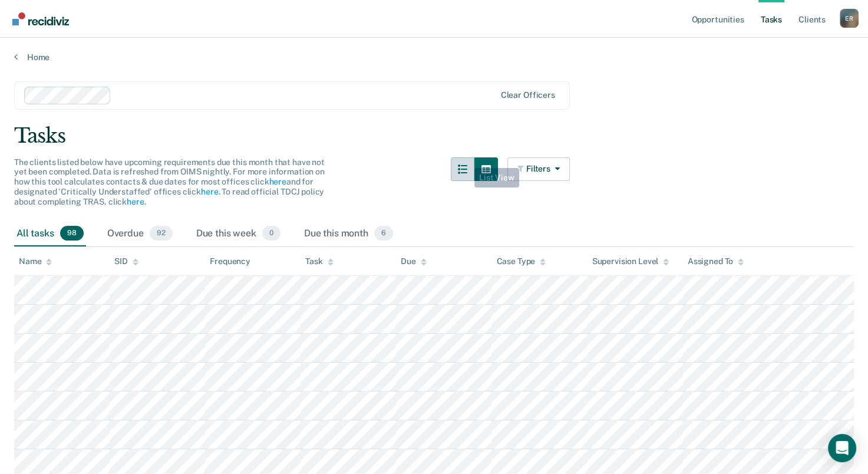  Describe the element at coordinates (539, 169) in the screenshot. I see `button: Filters` at that location.